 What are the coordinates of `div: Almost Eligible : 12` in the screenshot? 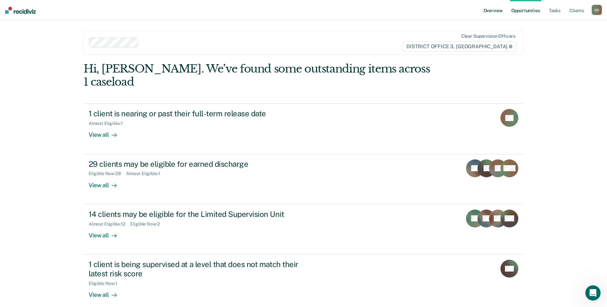 It's located at (109, 224).